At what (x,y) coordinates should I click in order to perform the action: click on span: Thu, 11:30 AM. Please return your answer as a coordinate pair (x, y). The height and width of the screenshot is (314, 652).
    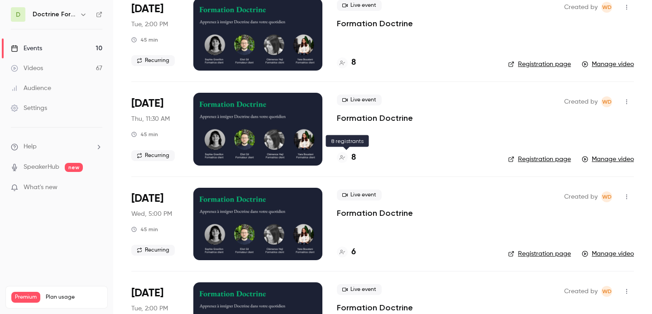
    Looking at the image, I should click on (150, 119).